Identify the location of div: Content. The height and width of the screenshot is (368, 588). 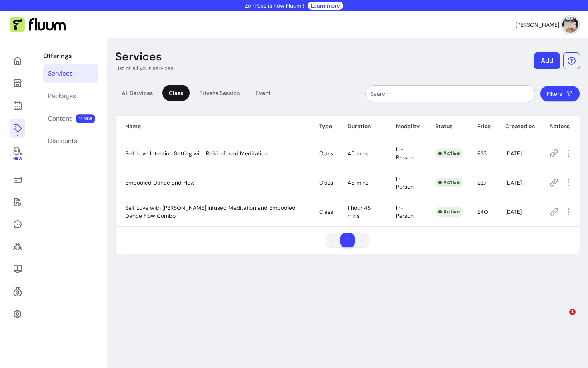
(59, 119).